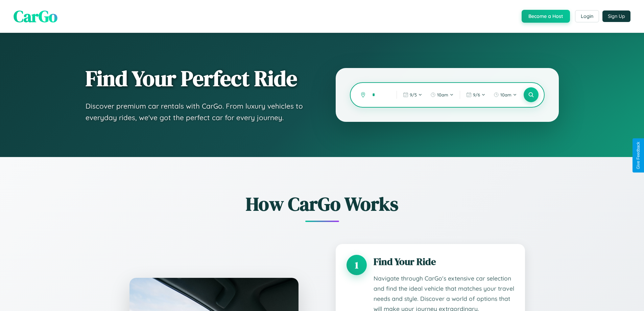 This screenshot has height=311, width=644. I want to click on div: 1, so click(357, 265).